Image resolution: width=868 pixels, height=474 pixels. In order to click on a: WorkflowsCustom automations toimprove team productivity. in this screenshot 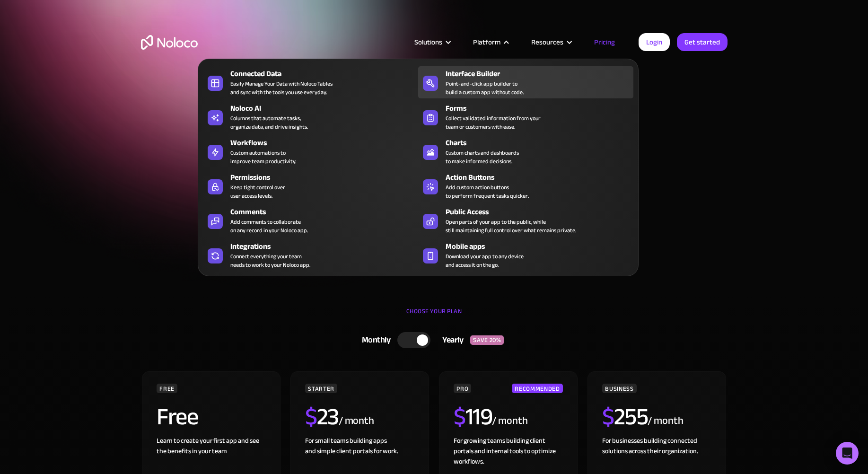, I will do `click(310, 151)`.